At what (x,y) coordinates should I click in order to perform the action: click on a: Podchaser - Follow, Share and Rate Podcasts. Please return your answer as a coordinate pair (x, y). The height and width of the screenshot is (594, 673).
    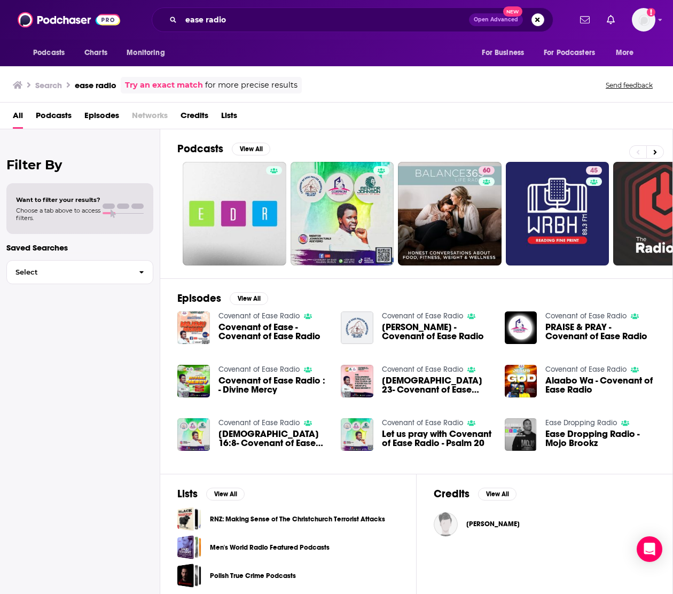
    Looking at the image, I should click on (69, 20).